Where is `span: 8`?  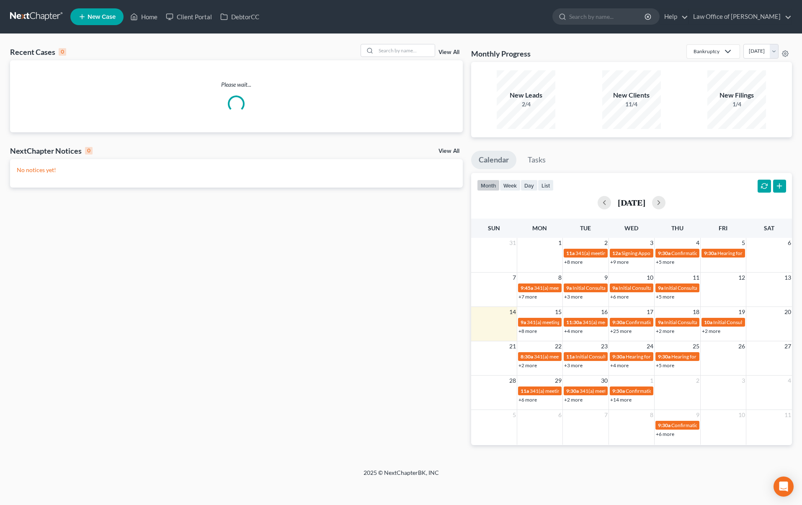 span: 8 is located at coordinates (560, 278).